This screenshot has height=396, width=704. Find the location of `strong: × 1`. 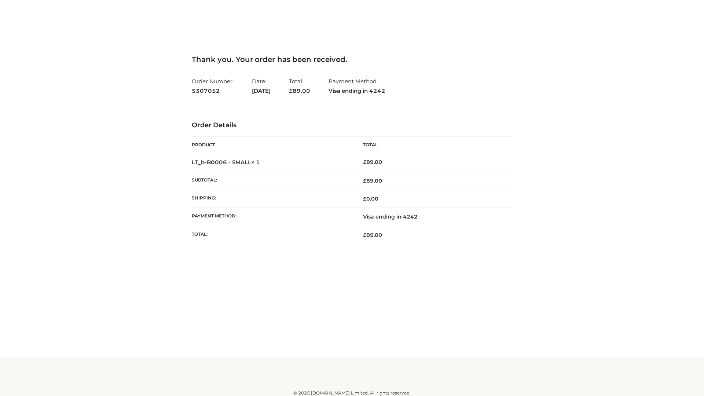

strong: × 1 is located at coordinates (255, 162).